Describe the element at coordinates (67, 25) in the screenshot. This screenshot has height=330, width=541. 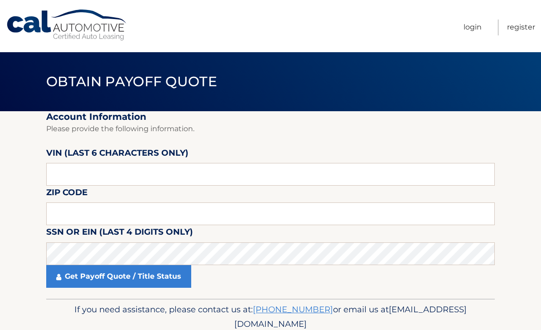
I see `a: Cal Automotive` at that location.